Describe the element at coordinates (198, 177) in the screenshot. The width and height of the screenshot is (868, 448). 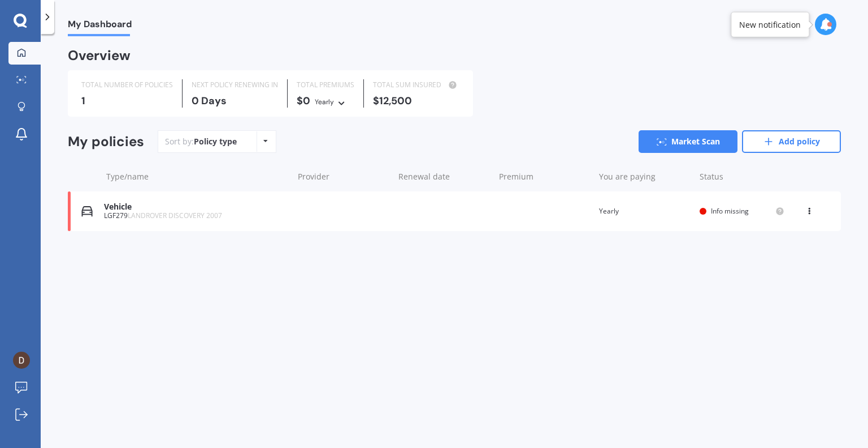
I see `div: Type/name` at that location.